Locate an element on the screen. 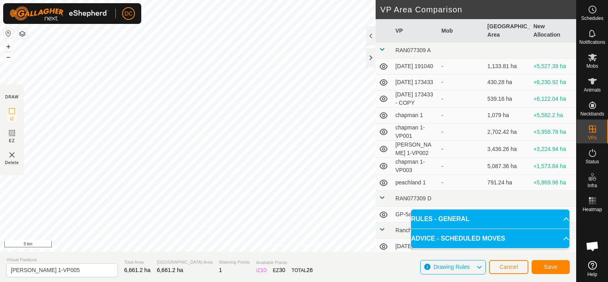  td: 2,702.42 ha is located at coordinates (508, 132).